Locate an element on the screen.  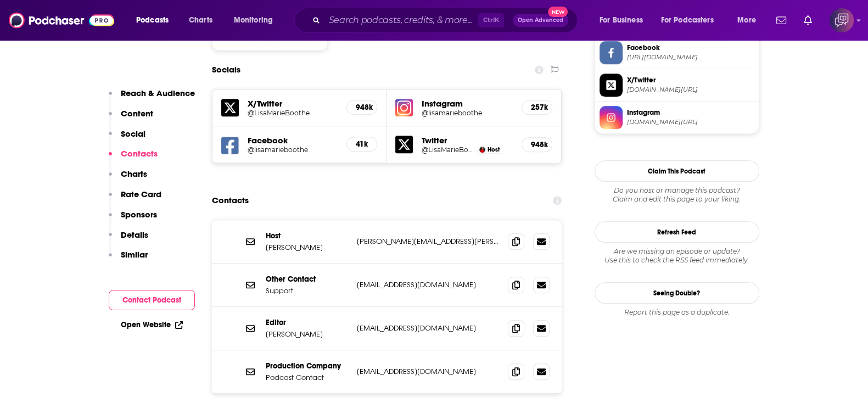
h2: Contacts is located at coordinates (230, 200).